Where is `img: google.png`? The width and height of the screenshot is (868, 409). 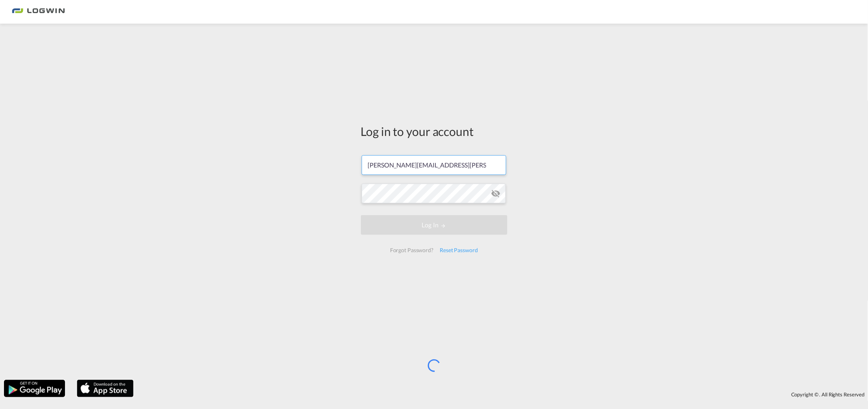
img: google.png is located at coordinates (34, 389).